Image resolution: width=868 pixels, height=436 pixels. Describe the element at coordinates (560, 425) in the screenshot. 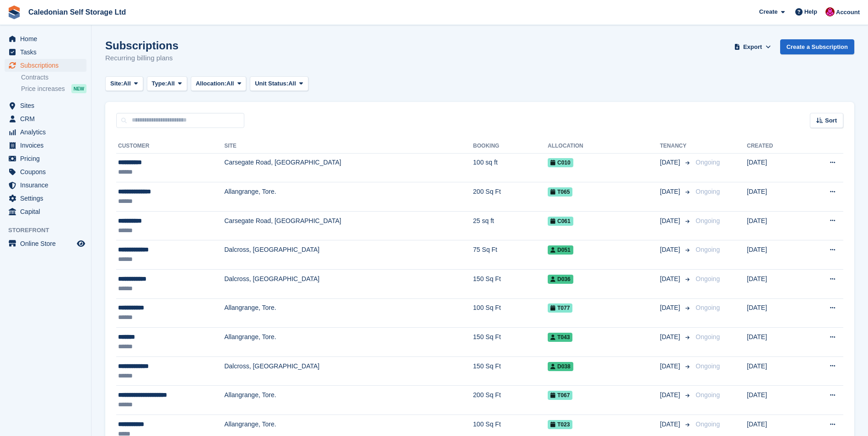

I see `span: T023` at that location.